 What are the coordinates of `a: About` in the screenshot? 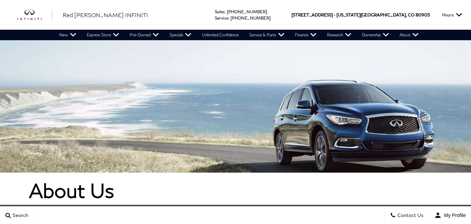 It's located at (409, 35).